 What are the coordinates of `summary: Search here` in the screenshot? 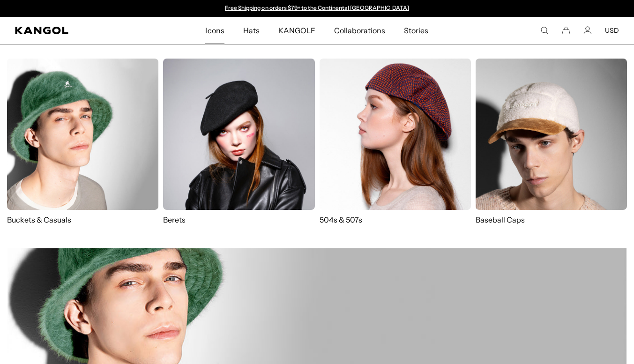 It's located at (544, 30).